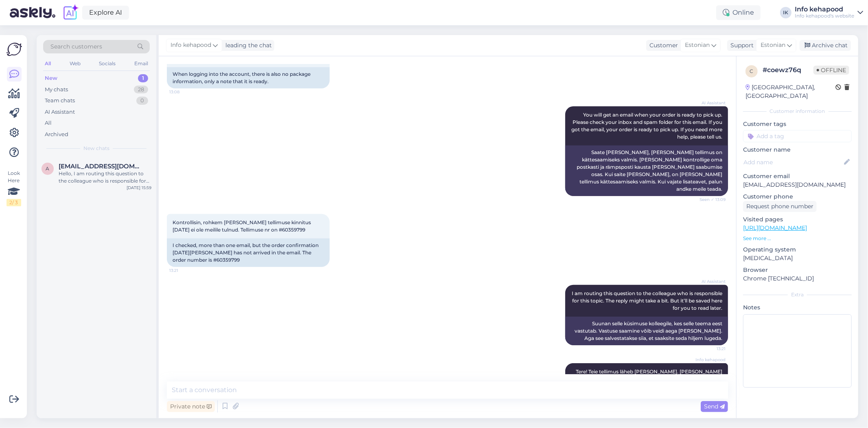 This screenshot has width=868, height=428. What do you see at coordinates (824, 16) in the screenshot?
I see `div: Info kehapood's website` at bounding box center [824, 16].